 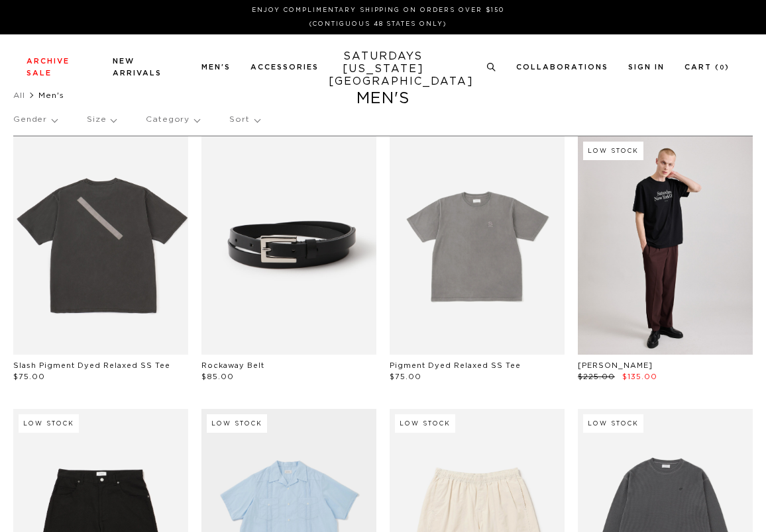 I want to click on p: Category, so click(x=172, y=120).